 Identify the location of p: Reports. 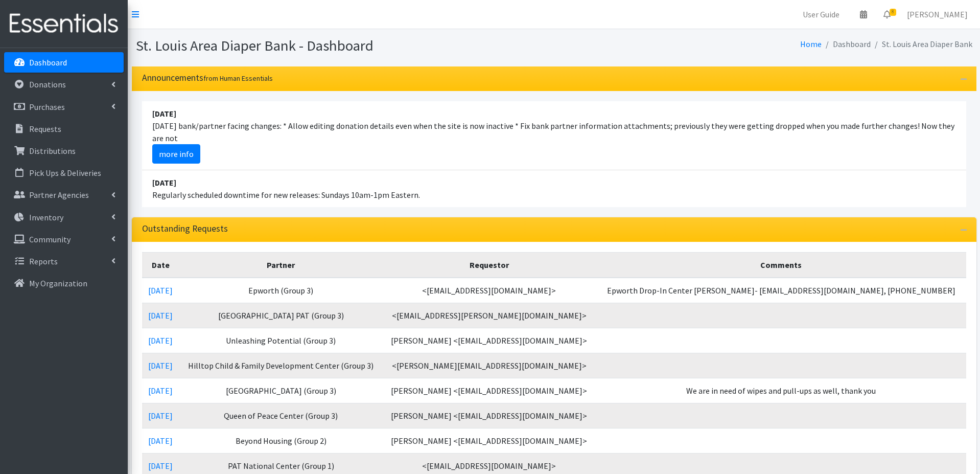
(44, 261).